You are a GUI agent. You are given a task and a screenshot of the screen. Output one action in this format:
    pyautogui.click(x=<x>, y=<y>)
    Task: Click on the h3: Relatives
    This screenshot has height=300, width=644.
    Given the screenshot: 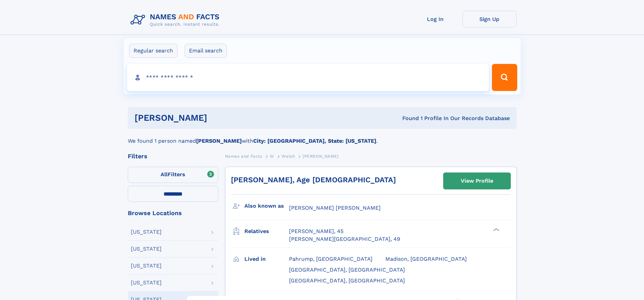 What is the action you would take?
    pyautogui.click(x=267, y=231)
    